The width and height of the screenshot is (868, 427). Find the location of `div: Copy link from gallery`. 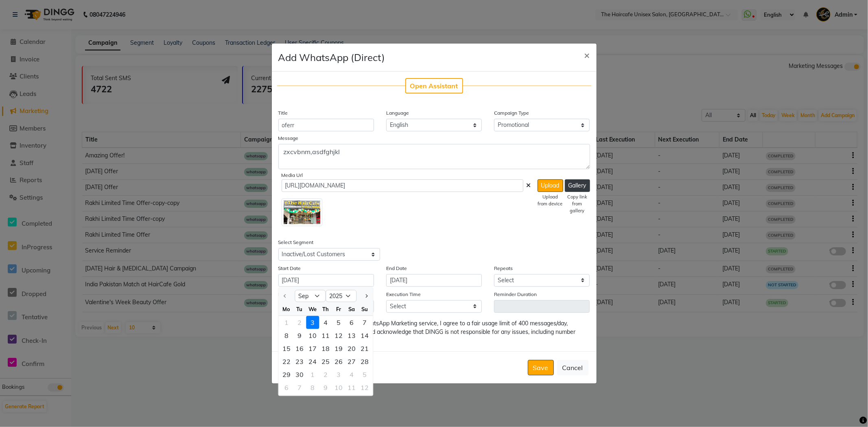

div: Copy link from gallery is located at coordinates (578, 204).